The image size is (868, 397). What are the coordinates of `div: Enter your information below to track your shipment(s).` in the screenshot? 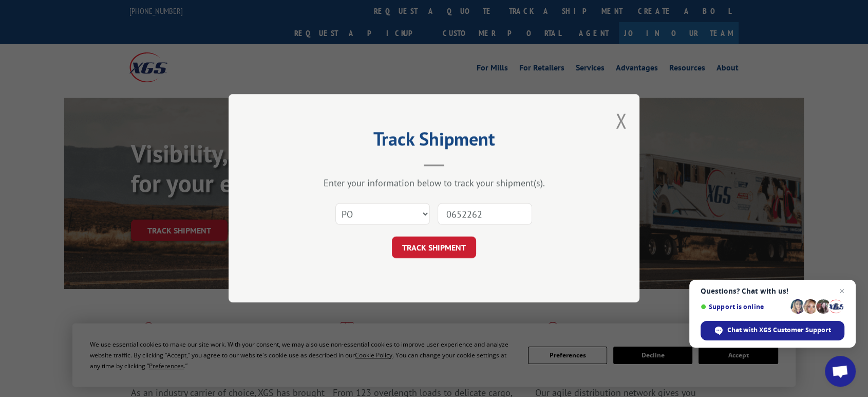 It's located at (434, 183).